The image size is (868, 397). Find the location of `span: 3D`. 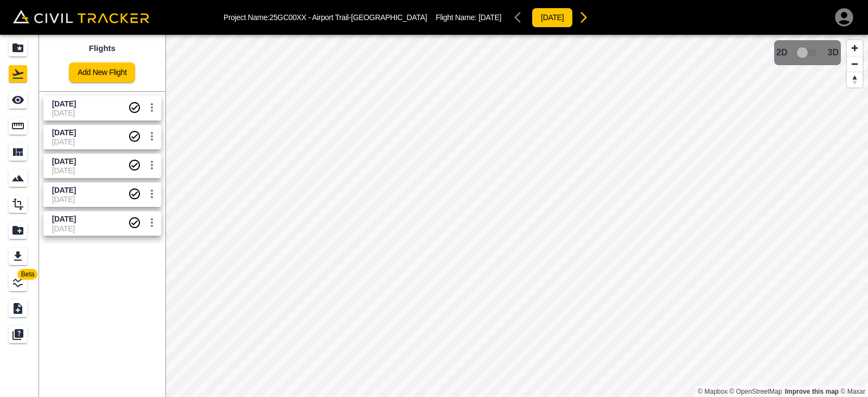

span: 3D is located at coordinates (834, 53).